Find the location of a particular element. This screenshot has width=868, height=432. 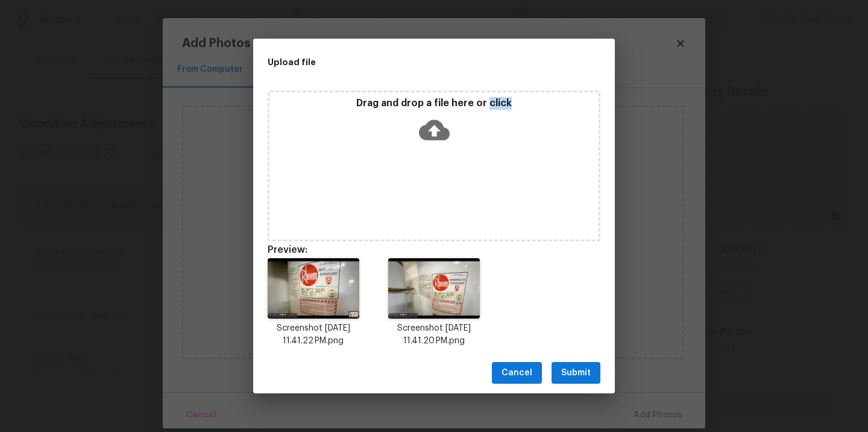

span: Submit is located at coordinates (576, 373).